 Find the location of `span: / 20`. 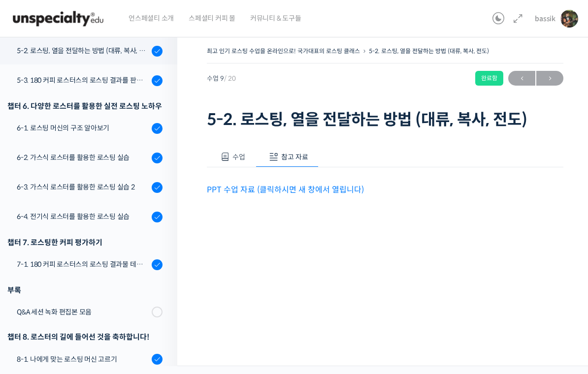

span: / 20 is located at coordinates (230, 78).